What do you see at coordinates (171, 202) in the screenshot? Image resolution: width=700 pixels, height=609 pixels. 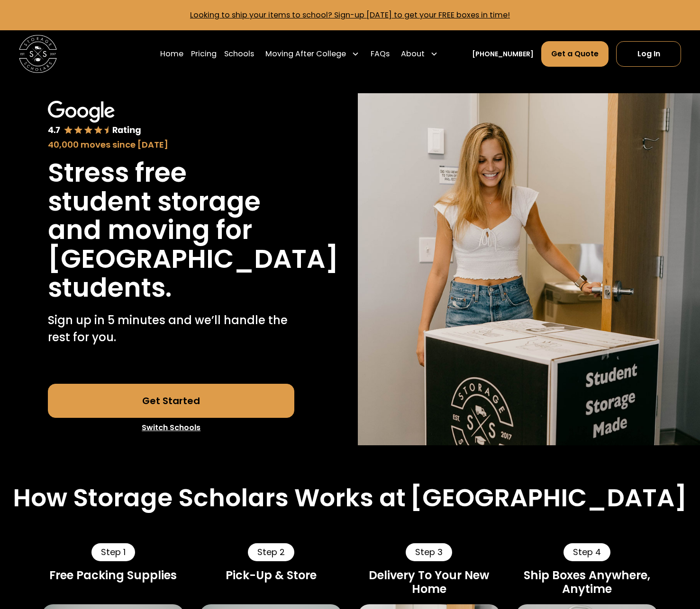 I see `h1: Stress free student storage and moving for` at bounding box center [171, 202].